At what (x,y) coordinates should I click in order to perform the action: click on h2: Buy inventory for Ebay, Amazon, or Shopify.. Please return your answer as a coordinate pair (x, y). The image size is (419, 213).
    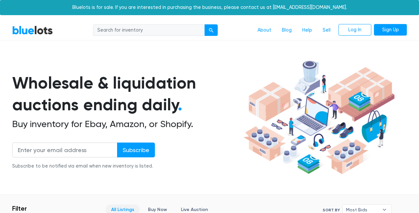
    Looking at the image, I should click on (126, 124).